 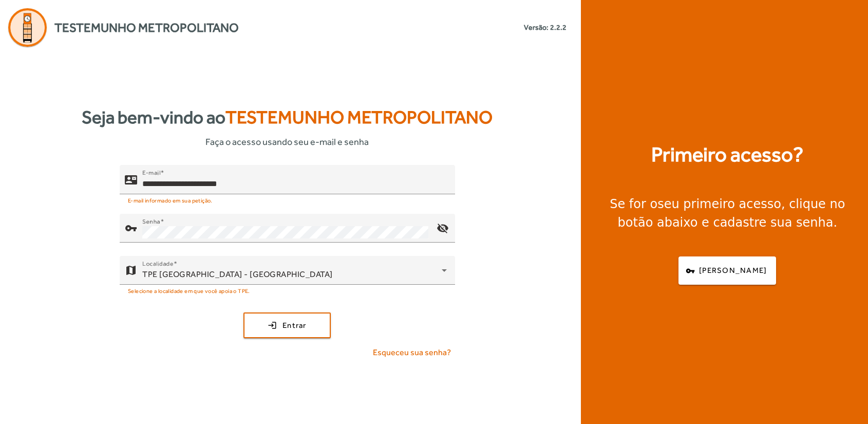 I want to click on strong: Seja bem-vindo ao, so click(x=287, y=117).